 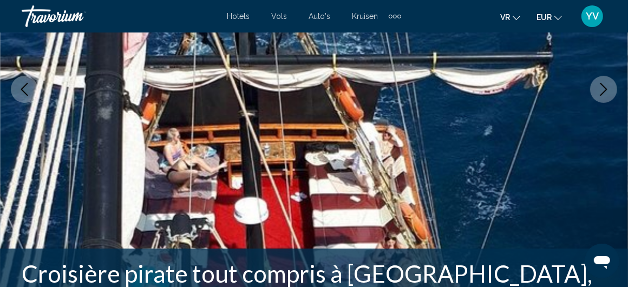 I want to click on font: Kruisen, so click(x=365, y=16).